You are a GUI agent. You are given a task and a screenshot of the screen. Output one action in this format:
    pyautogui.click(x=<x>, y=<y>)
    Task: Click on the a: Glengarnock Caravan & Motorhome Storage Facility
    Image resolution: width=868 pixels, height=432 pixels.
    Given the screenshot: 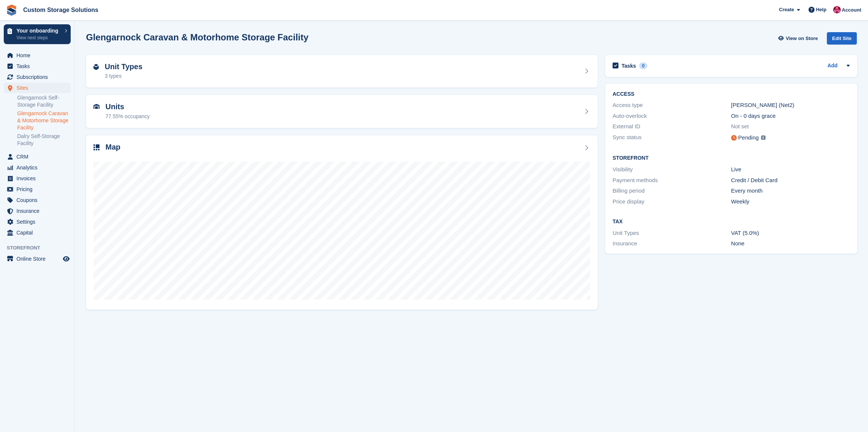 What is the action you would take?
    pyautogui.click(x=44, y=120)
    